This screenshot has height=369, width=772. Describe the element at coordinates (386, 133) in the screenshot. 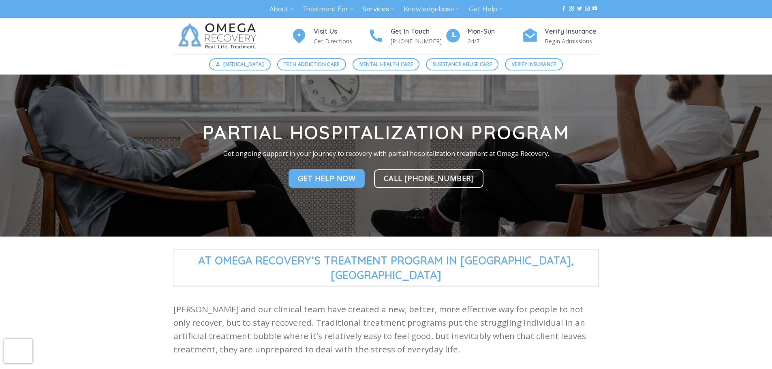

I see `strong: Partial Hospitalization Program` at that location.